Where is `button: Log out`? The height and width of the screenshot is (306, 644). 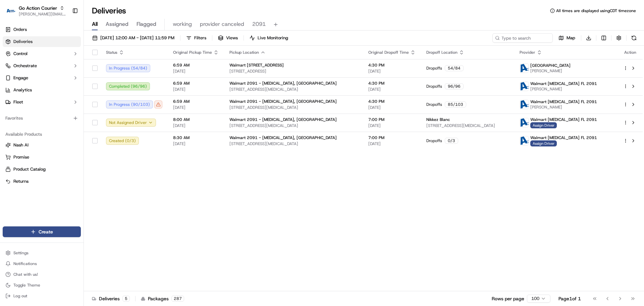
button: Log out is located at coordinates (41, 296).